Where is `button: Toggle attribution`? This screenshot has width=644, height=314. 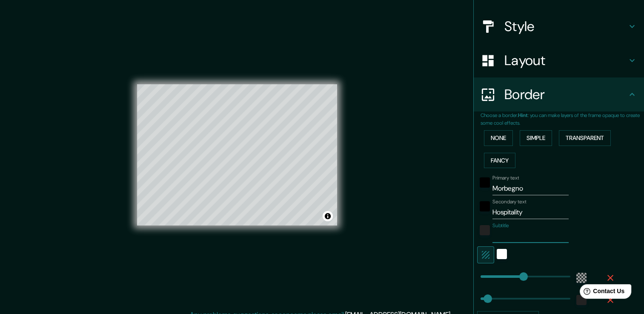 button: Toggle attribution is located at coordinates (328, 216).